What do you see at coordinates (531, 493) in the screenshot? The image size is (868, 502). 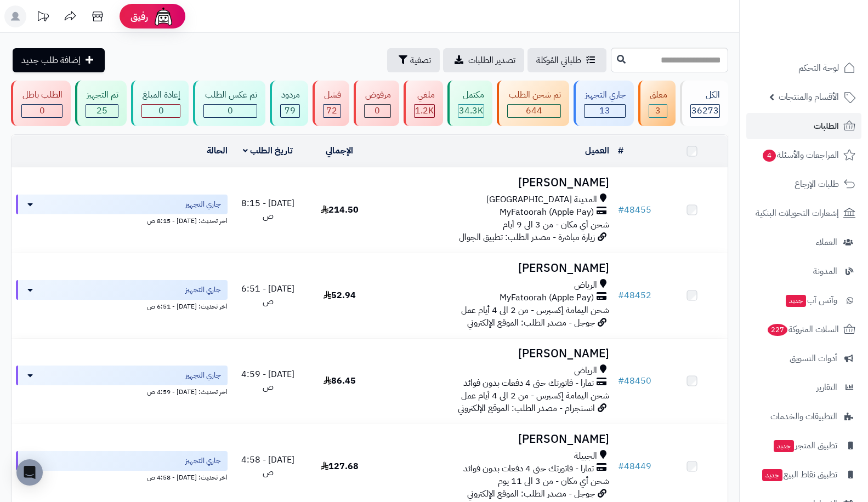 I see `span: جوجل - مصدر الطلب: الموقع الإلكتروني` at bounding box center [531, 493].